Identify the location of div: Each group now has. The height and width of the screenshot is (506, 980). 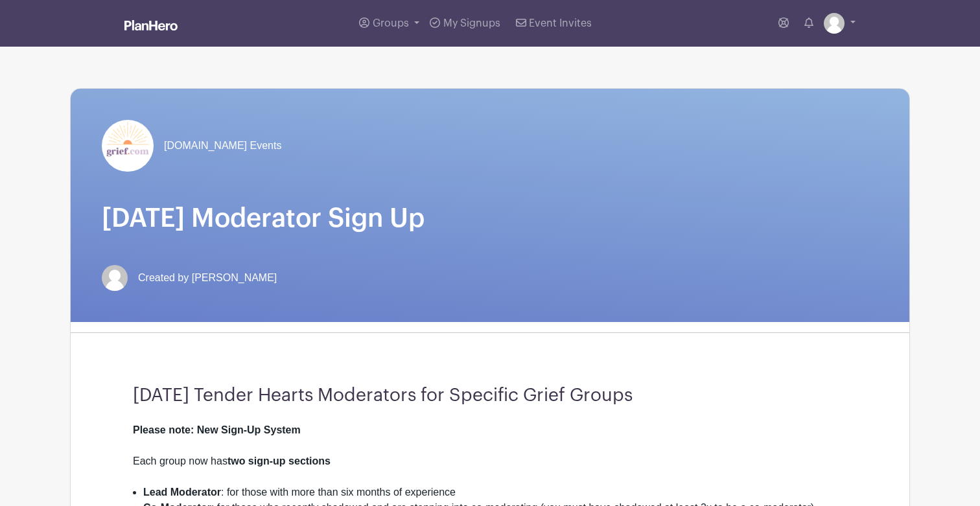
(490, 469).